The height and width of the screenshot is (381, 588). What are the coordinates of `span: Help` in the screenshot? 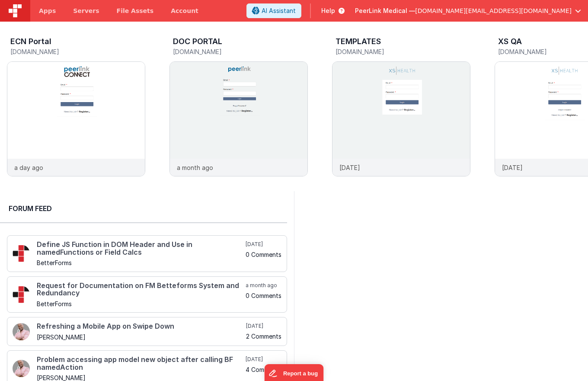 It's located at (328, 11).